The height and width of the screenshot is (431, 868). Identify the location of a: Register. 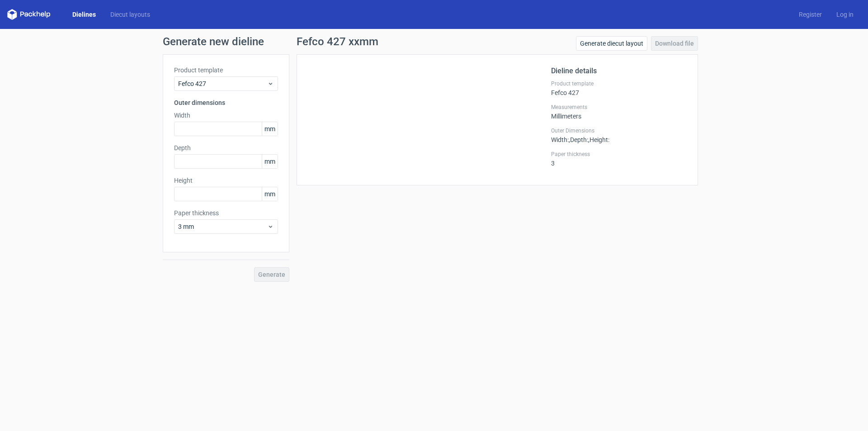
(810, 14).